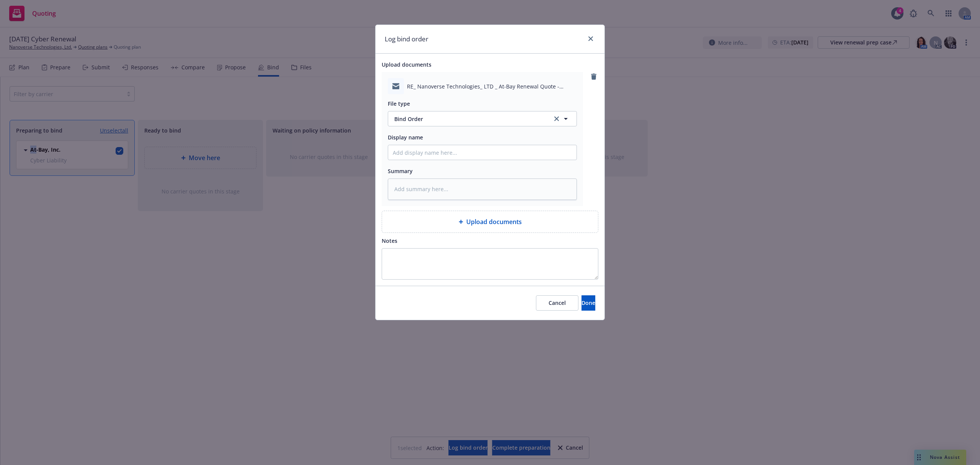 The image size is (980, 465). Describe the element at coordinates (590, 39) in the screenshot. I see `a: close` at that location.